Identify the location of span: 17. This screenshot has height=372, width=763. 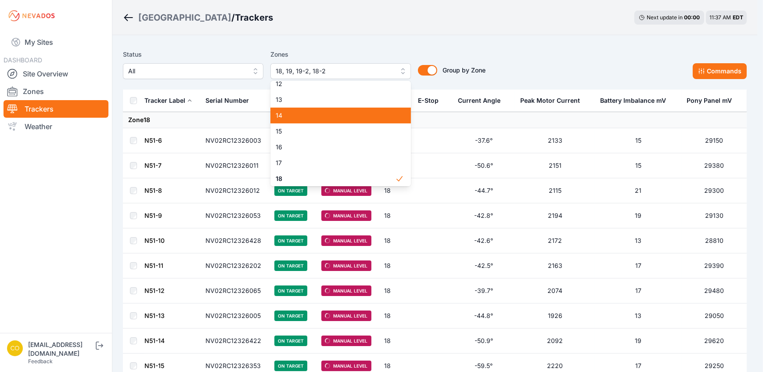
(335, 163).